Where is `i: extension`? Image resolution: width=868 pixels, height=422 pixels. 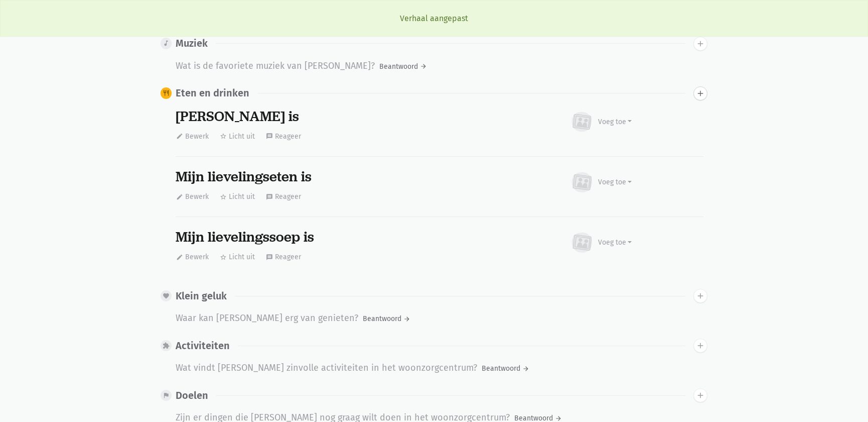
i: extension is located at coordinates (167, 346).